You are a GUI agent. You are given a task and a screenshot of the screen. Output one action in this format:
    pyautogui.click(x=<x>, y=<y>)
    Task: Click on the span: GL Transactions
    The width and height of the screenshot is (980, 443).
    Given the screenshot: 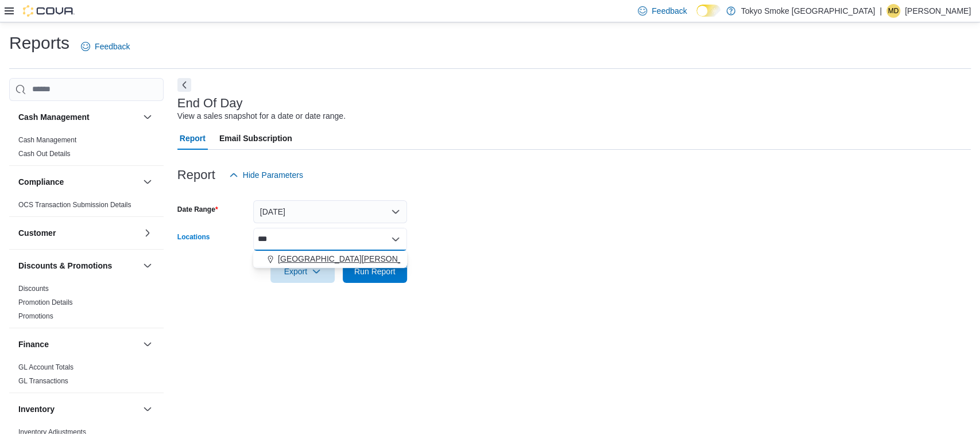 What is the action you would take?
    pyautogui.click(x=43, y=381)
    